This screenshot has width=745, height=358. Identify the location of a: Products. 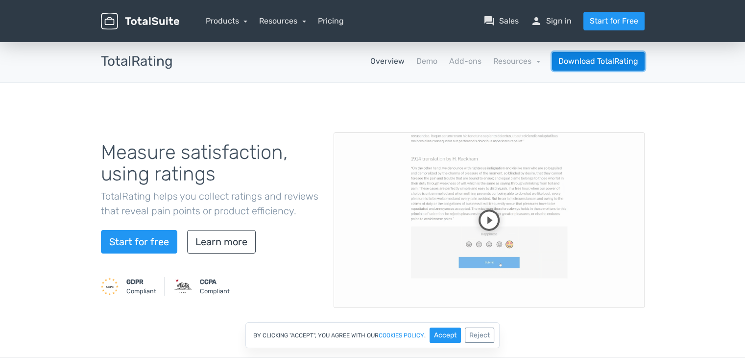
(227, 21).